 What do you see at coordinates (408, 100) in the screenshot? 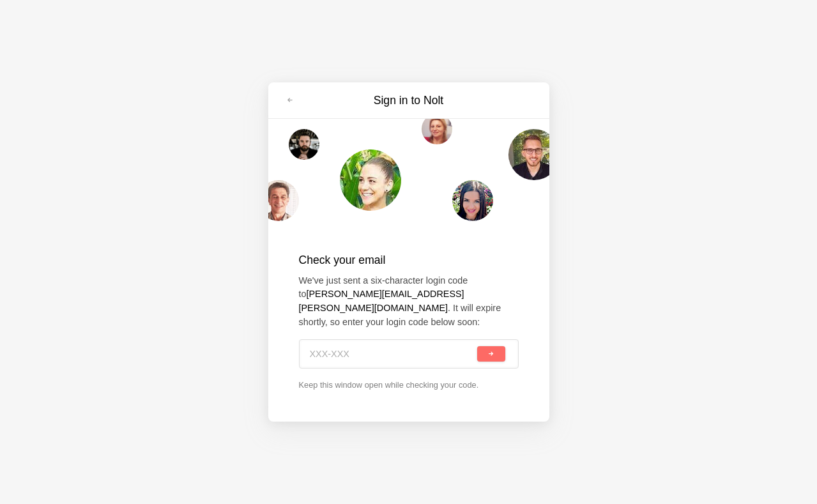
I see `h3: Sign in to Nolt` at bounding box center [408, 100].